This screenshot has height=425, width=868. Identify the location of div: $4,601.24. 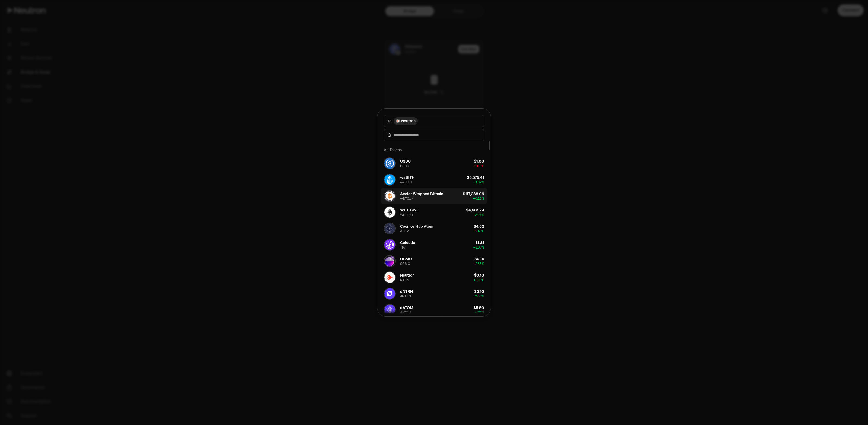
(475, 210).